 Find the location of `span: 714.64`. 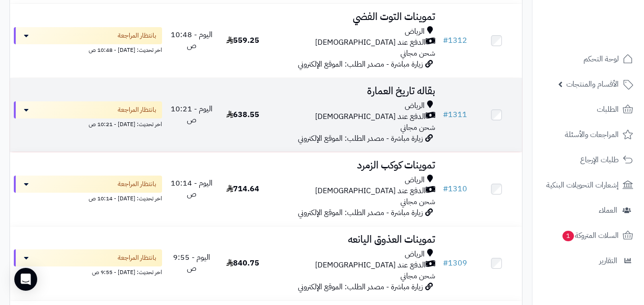

span: 714.64 is located at coordinates (243, 189).